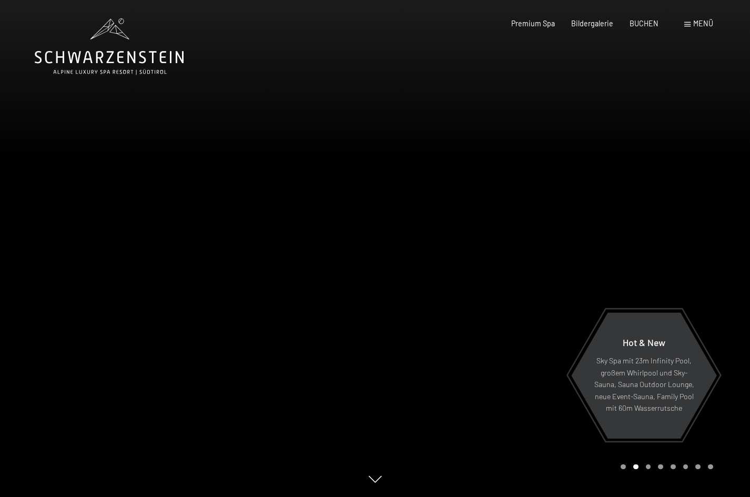 The height and width of the screenshot is (497, 750). Describe the element at coordinates (643, 384) in the screenshot. I see `p: Sky Spa mit 23m Infinity Pool, großem Whirlpool und Sky-Sauna, Sauna Outdoor Lounge, neue Event-S...` at that location.